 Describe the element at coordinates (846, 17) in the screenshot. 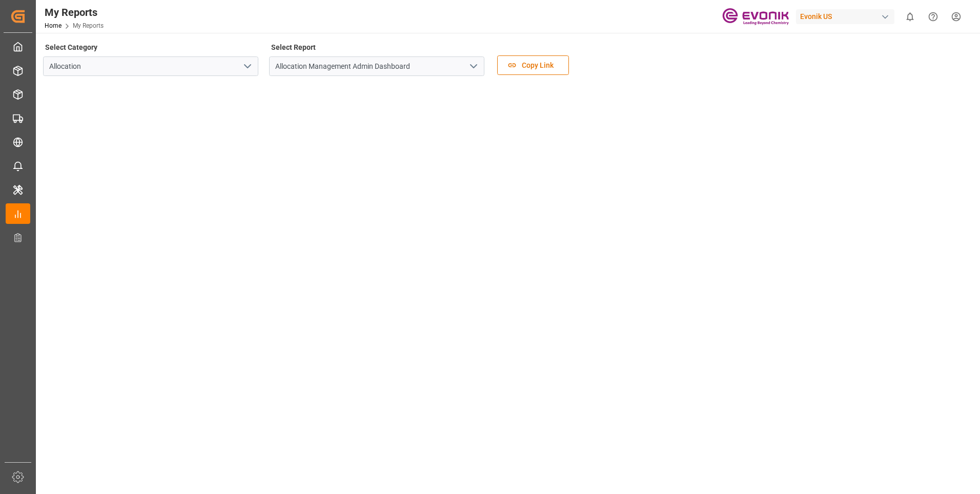

I see `div: Evonik US` at that location.